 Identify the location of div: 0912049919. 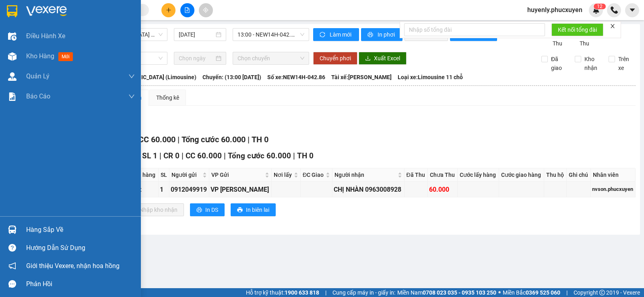
(189, 189).